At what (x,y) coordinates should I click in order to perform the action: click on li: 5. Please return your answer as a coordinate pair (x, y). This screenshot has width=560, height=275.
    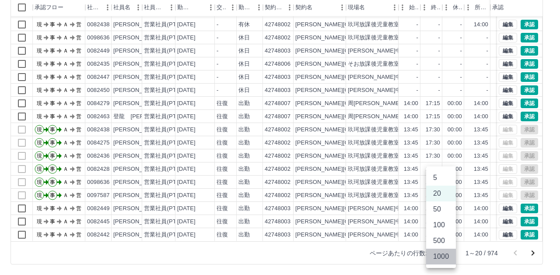
    Looking at the image, I should click on (441, 178).